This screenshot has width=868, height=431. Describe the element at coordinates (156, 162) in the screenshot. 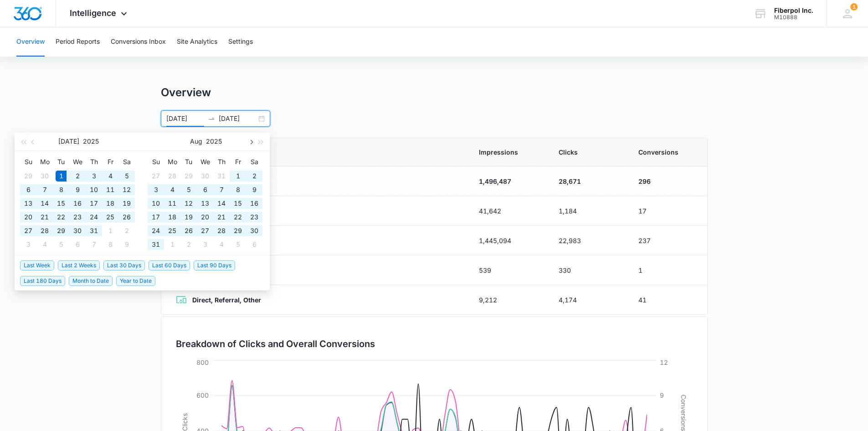

I see `th: Su` at that location.